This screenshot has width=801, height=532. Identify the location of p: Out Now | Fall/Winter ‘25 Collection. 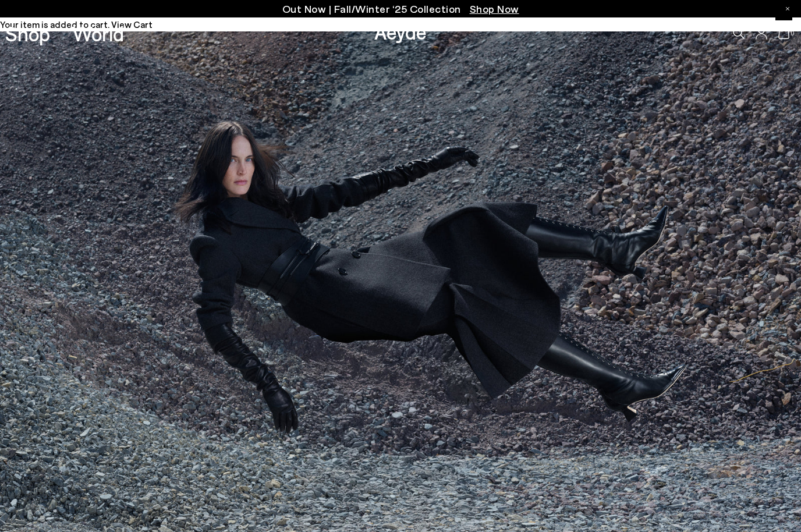
(400, 9).